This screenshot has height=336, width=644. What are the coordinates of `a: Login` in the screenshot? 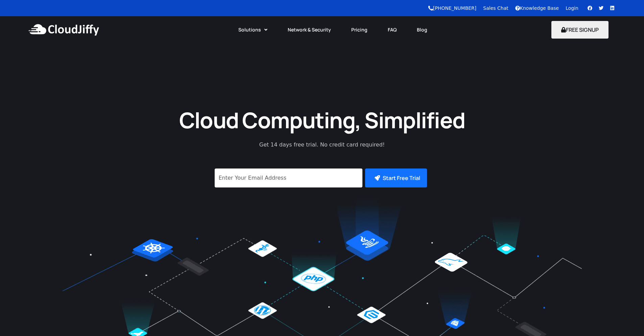 It's located at (572, 8).